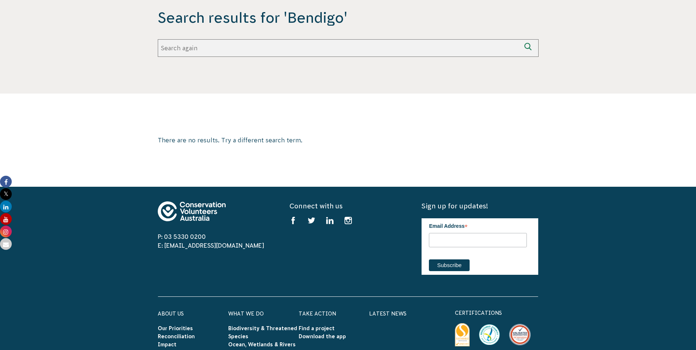 This screenshot has height=350, width=696. What do you see at coordinates (449, 265) in the screenshot?
I see `input: Subscribe` at bounding box center [449, 265].